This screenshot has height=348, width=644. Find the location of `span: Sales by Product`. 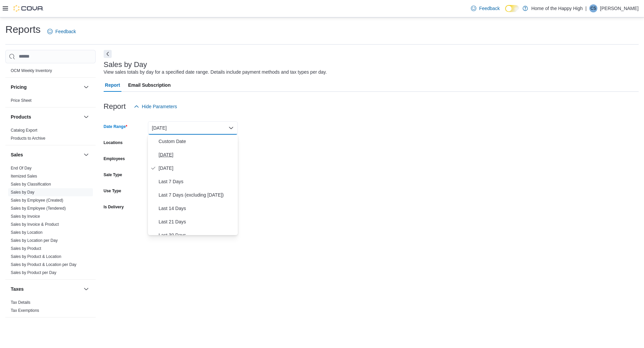

span: Sales by Product is located at coordinates (26, 249).